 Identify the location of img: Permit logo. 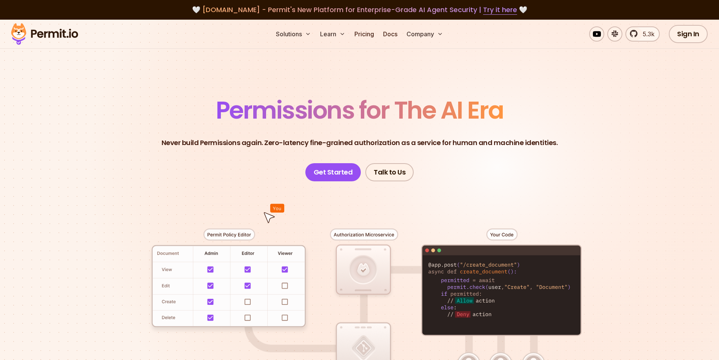
(45, 34).